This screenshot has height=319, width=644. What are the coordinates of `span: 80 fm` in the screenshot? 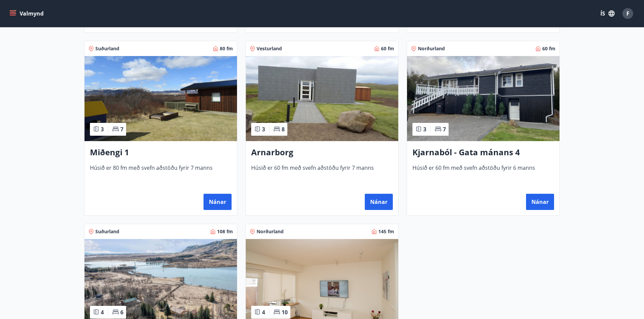 It's located at (226, 48).